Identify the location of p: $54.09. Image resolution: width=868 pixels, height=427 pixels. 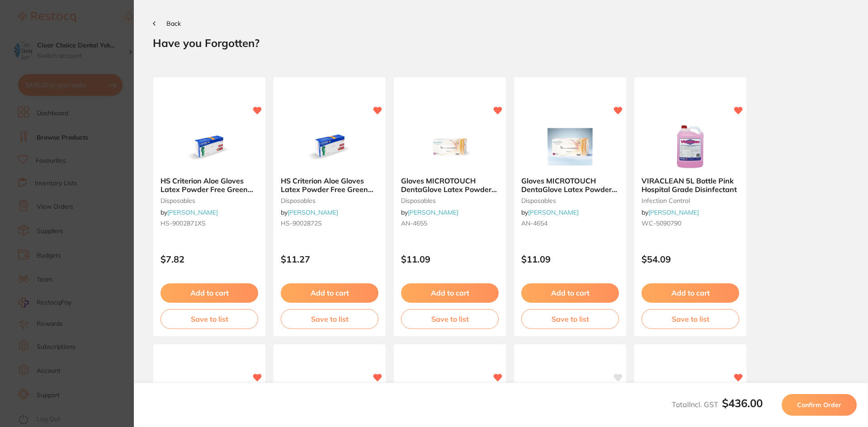
(690, 259).